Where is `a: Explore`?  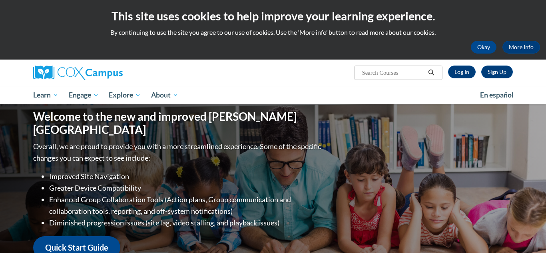
a: Explore is located at coordinates (125, 95).